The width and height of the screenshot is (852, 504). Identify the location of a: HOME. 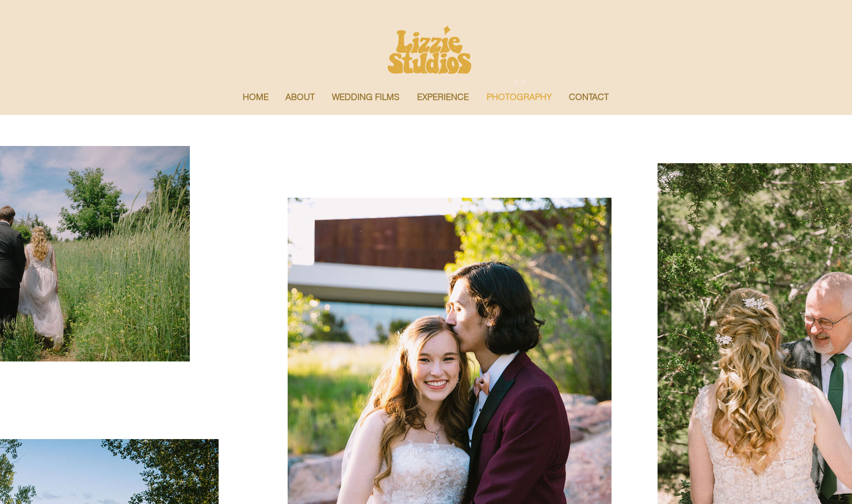
(255, 97).